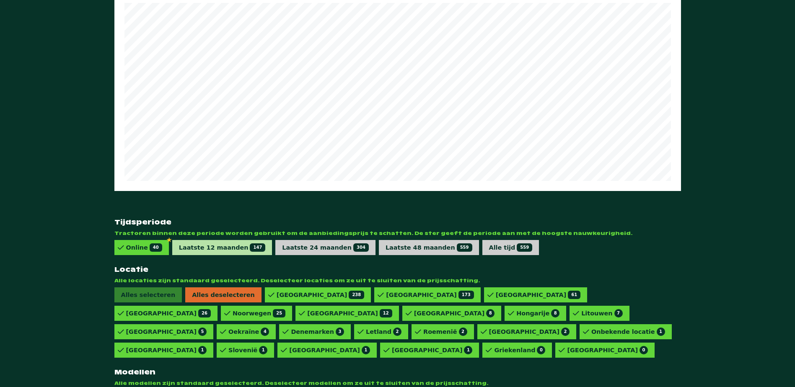 This screenshot has height=387, width=795. I want to click on span: Alle locaties zijn standaard geselecteerd. Deselecteer locaties om ze uit te sluiten van de prijs..., so click(397, 281).